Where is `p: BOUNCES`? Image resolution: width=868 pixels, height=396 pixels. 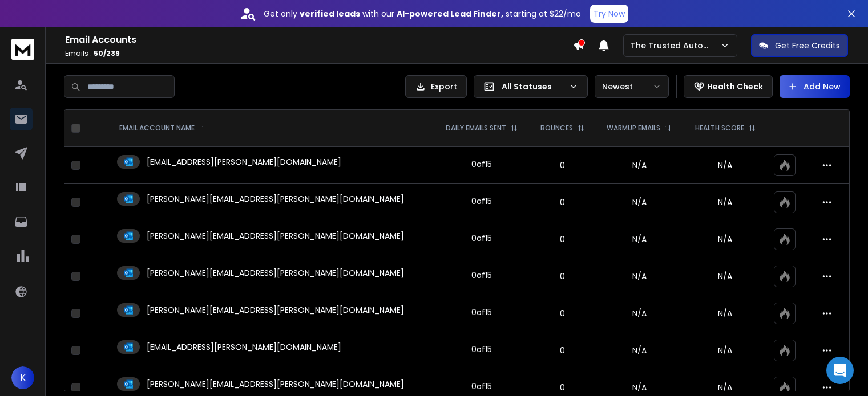 p: BOUNCES is located at coordinates (557, 129).